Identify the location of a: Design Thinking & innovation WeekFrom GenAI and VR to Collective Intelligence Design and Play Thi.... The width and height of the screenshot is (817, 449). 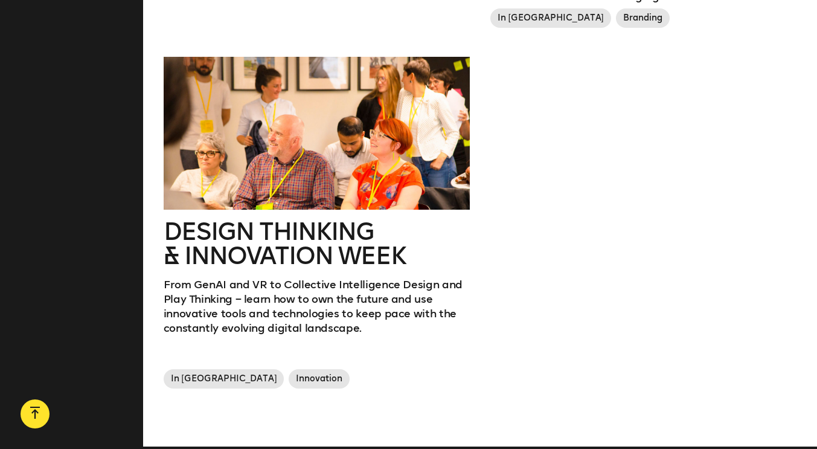
(316, 225).